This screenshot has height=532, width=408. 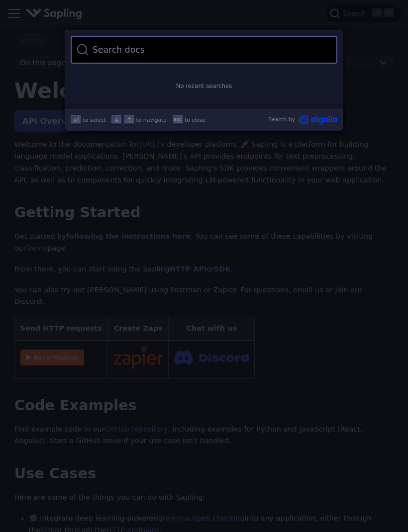 What do you see at coordinates (303, 120) in the screenshot?
I see `a: Search byAlgolia` at bounding box center [303, 120].